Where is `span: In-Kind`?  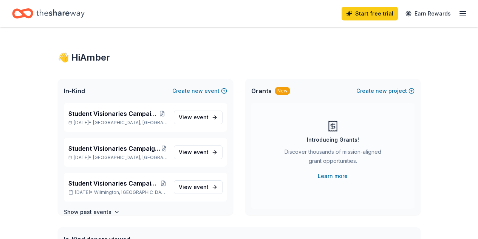
span: In-Kind is located at coordinates (75, 91).